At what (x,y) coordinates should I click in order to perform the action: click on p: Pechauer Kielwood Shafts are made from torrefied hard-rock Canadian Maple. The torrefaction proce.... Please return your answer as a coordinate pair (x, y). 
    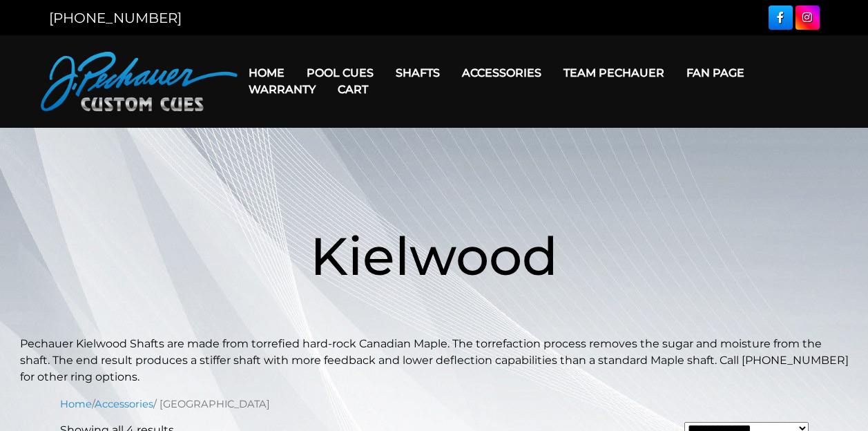
    Looking at the image, I should click on (434, 361).